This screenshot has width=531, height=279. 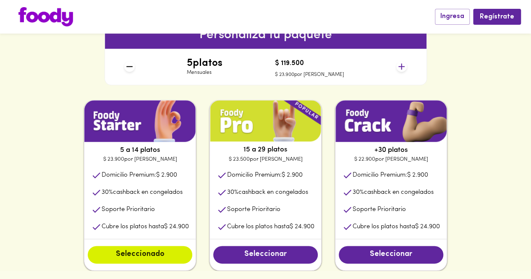 I want to click on span: Ingresa, so click(x=452, y=16).